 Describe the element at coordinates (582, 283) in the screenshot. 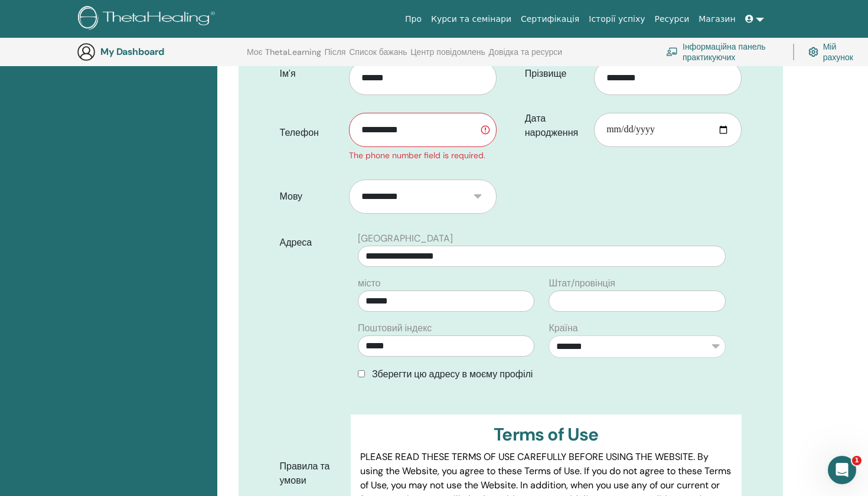

I see `label: Штат/провінція` at that location.